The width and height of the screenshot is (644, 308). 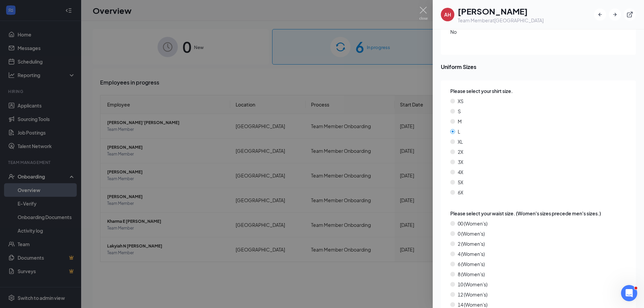 I want to click on svg: ArrowRight, so click(x=615, y=14).